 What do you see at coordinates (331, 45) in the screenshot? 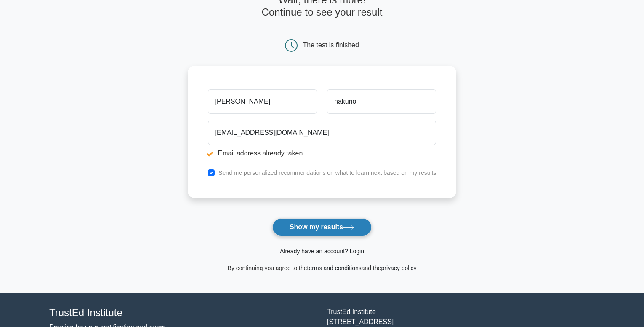
I see `div: The test is finished` at bounding box center [331, 45].